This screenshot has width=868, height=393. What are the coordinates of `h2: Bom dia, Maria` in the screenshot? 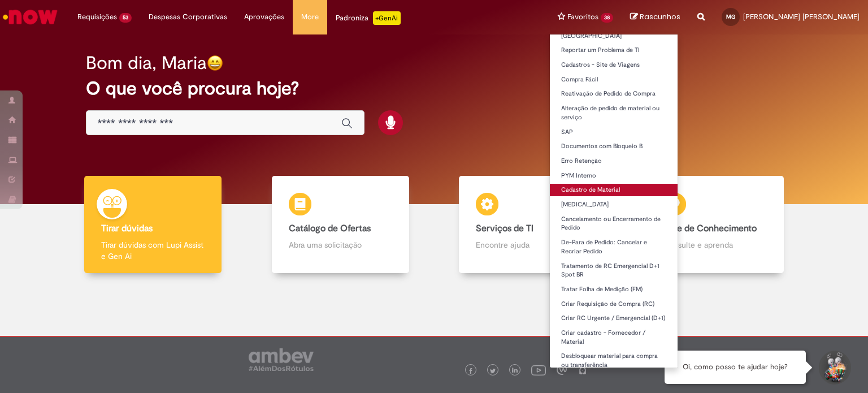 It's located at (146, 63).